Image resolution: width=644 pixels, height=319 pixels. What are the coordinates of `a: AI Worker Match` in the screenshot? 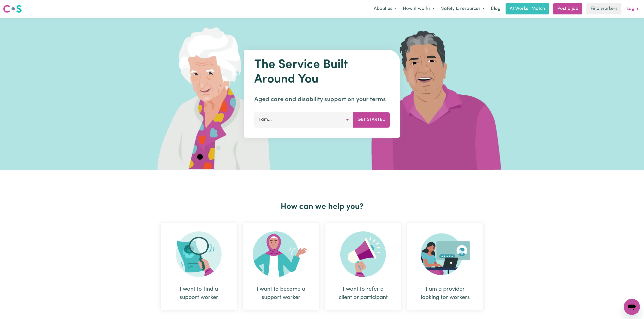 It's located at (527, 9).